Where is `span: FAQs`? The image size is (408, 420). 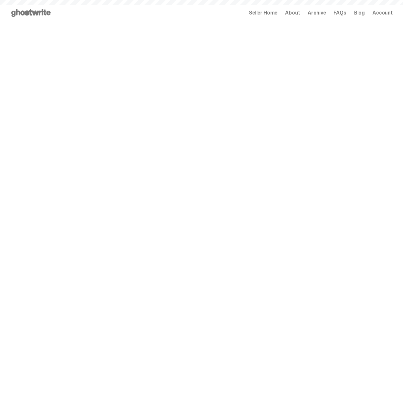 span: FAQs is located at coordinates (340, 13).